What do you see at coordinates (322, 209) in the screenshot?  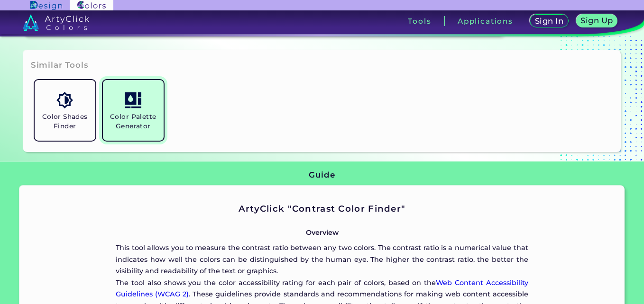 I see `h2: ArtyClick "Contrast Color Finder"` at bounding box center [322, 209].